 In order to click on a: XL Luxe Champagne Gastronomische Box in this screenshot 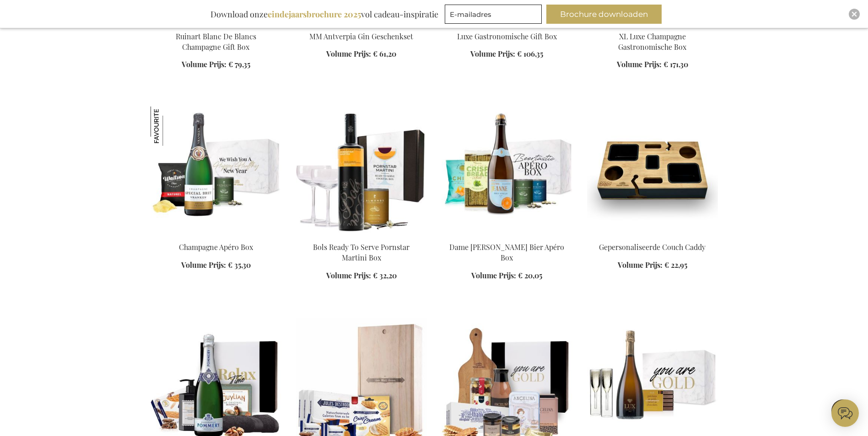, I will do `click(652, 41)`.